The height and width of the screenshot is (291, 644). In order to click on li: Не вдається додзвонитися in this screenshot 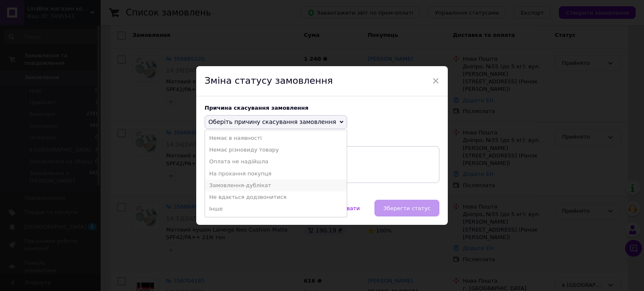, I will do `click(276, 197)`.